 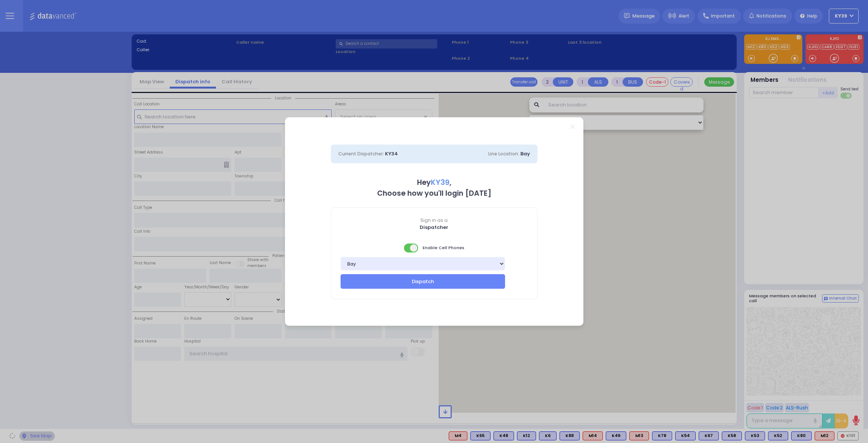 What do you see at coordinates (391, 154) in the screenshot?
I see `span: KY34` at bounding box center [391, 154].